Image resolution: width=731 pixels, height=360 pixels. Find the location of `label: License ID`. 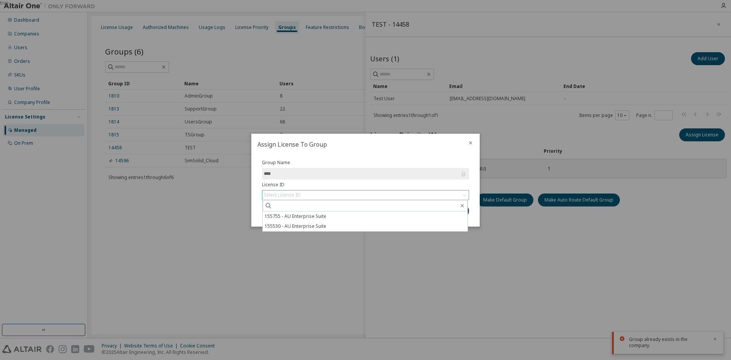

label: License ID is located at coordinates (366, 185).